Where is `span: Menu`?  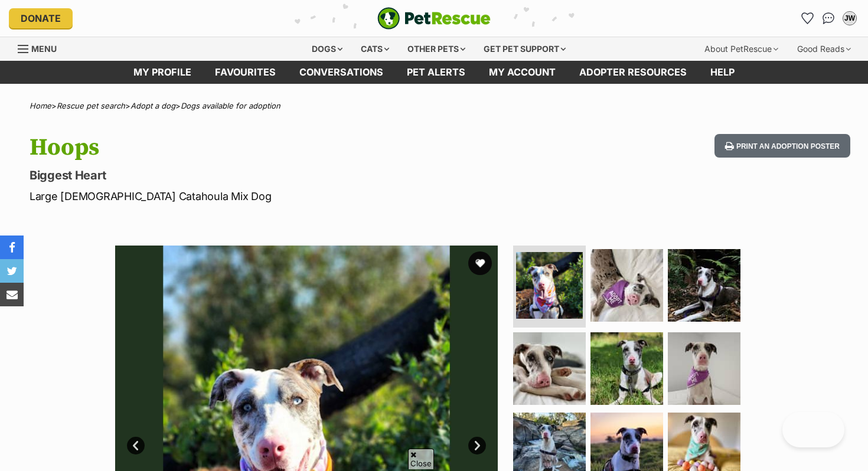 span: Menu is located at coordinates (43, 48).